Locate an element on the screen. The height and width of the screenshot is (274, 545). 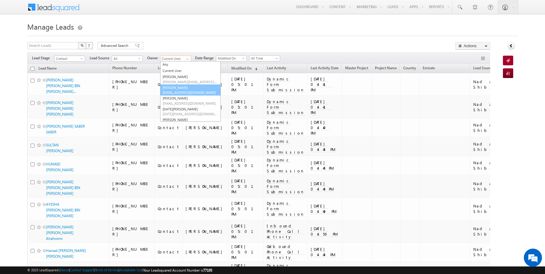
a: Phone Number is located at coordinates (124, 69).